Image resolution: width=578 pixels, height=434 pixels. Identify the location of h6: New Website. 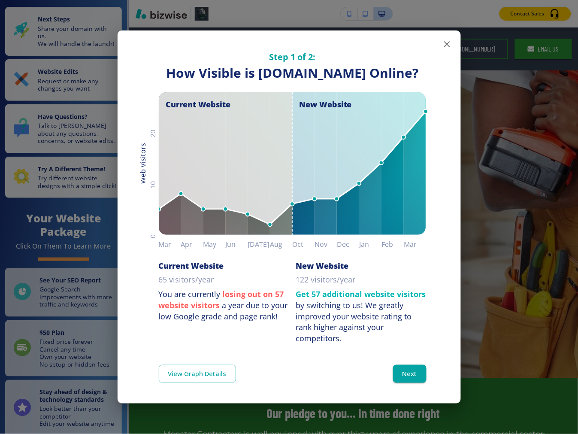
(323, 266).